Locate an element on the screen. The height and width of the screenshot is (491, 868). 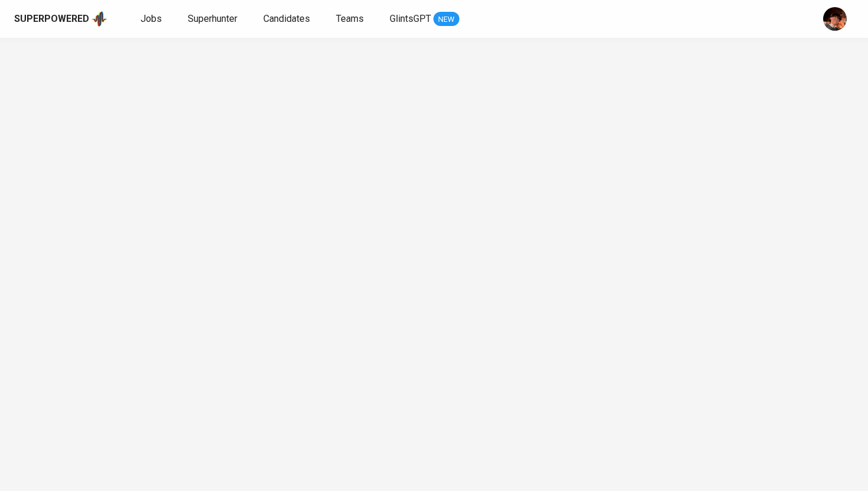
span: Candidates is located at coordinates (286, 18).